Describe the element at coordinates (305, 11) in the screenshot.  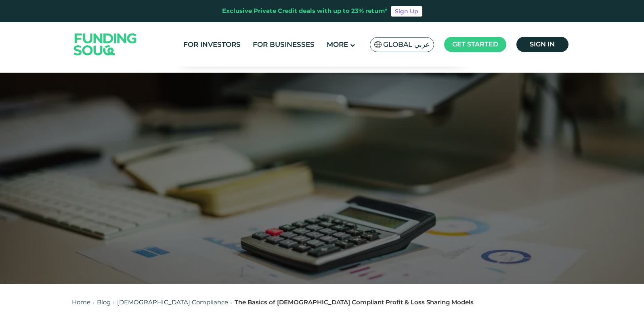
I see `div: Exclusive Private Credit deals with up to 23% return*` at that location.